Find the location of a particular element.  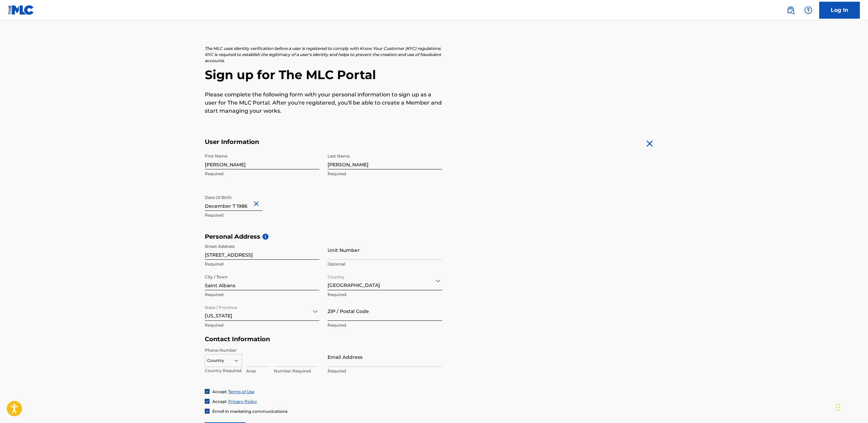

p: Please complete the following form with your personal information to sign up as a user for The ML... is located at coordinates (324, 103).